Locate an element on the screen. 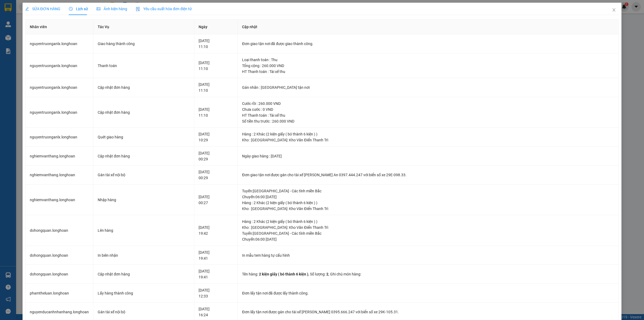 The image size is (644, 320). th: Cập nhật is located at coordinates (428, 27).